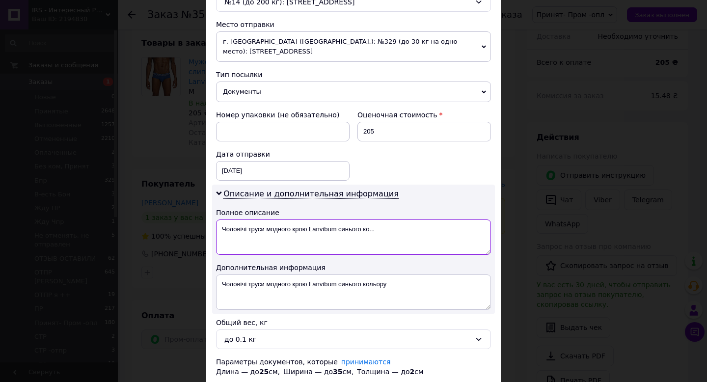 The image size is (707, 382). What do you see at coordinates (412, 371) in the screenshot?
I see `span: 2` at bounding box center [412, 371].